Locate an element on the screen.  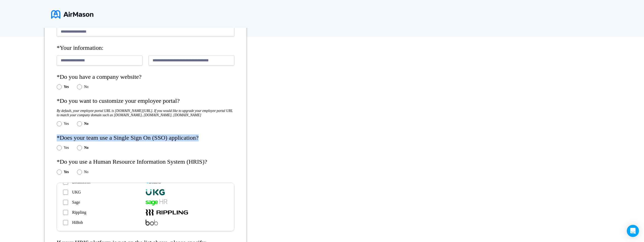
span: Rippling is located at coordinates (79, 212).